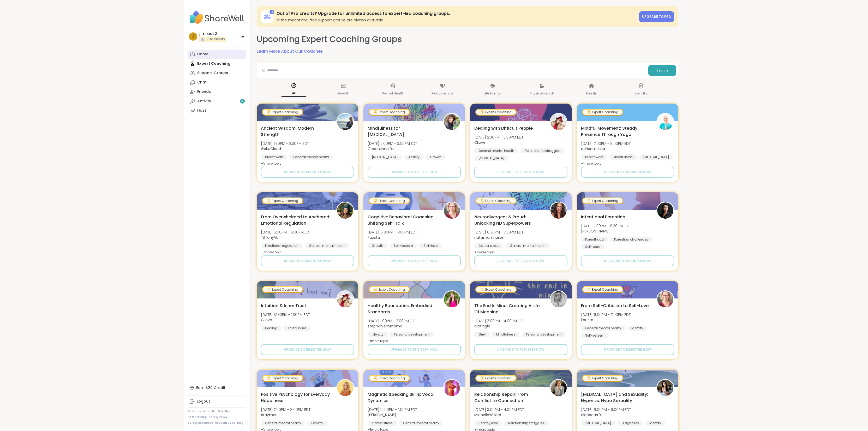 The image size is (868, 431). I want to click on a: Referrals, so click(194, 411).